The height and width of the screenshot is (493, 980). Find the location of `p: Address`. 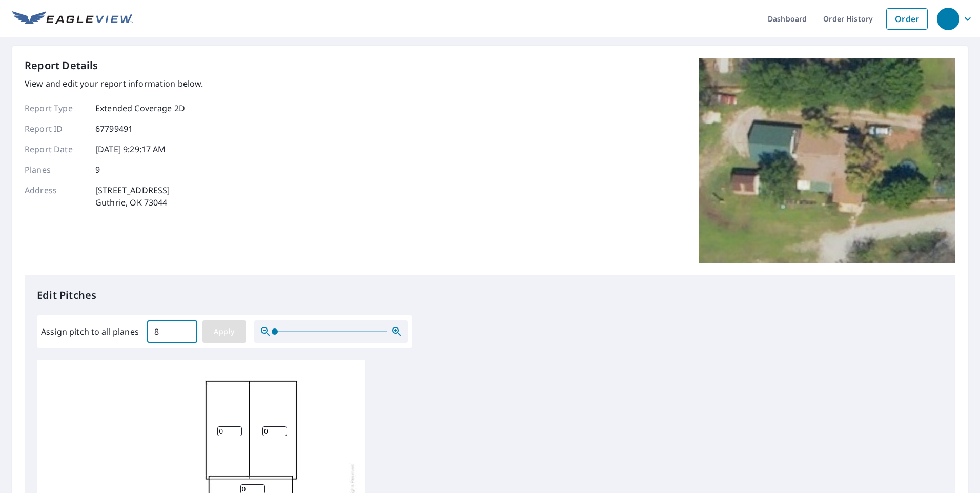

p: Address is located at coordinates (55, 196).